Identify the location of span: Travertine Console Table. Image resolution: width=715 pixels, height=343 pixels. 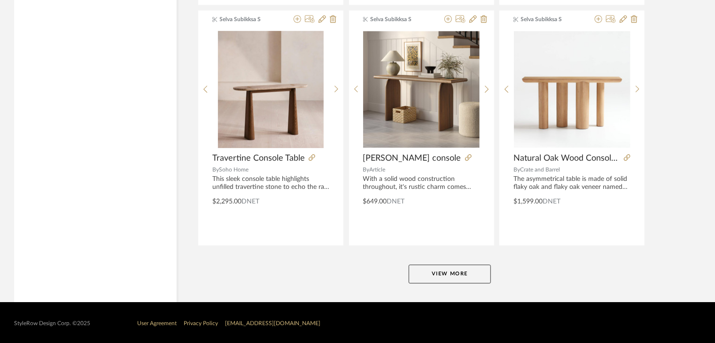
(258, 158).